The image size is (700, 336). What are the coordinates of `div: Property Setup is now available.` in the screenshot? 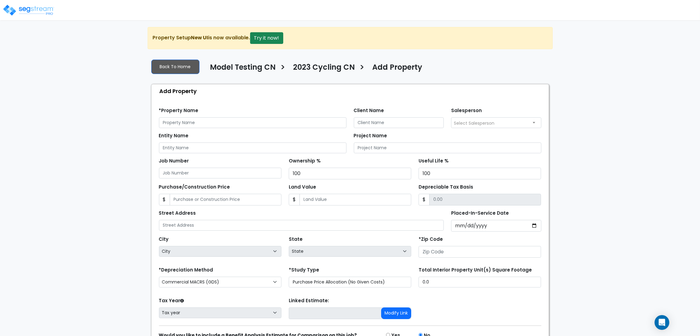 It's located at (350, 38).